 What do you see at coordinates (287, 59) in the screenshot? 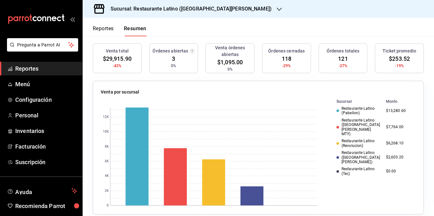
I see `span: 118` at bounding box center [287, 59].